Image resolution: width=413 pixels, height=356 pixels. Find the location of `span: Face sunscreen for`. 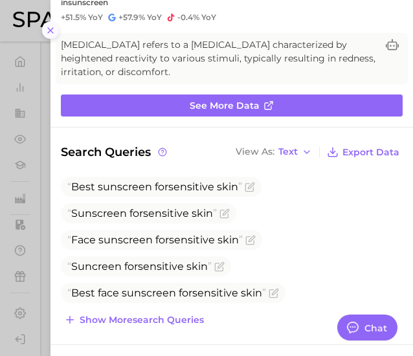

span: Face sunscreen for is located at coordinates (155, 240).